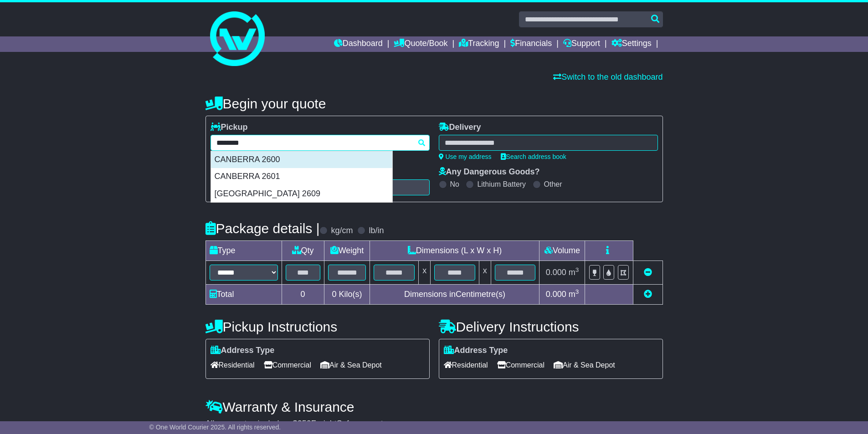 The image size is (868, 434). What do you see at coordinates (243, 251) in the screenshot?
I see `td: Type` at bounding box center [243, 251].